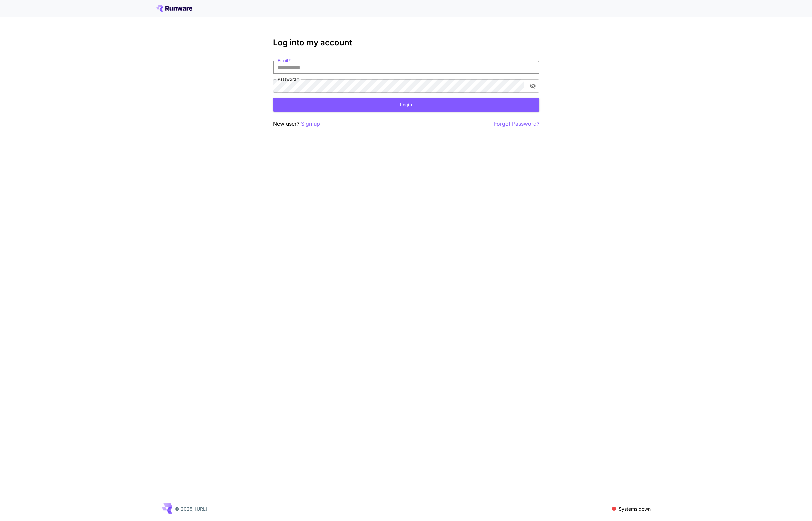  Describe the element at coordinates (310, 124) in the screenshot. I see `p: Sign up` at that location.